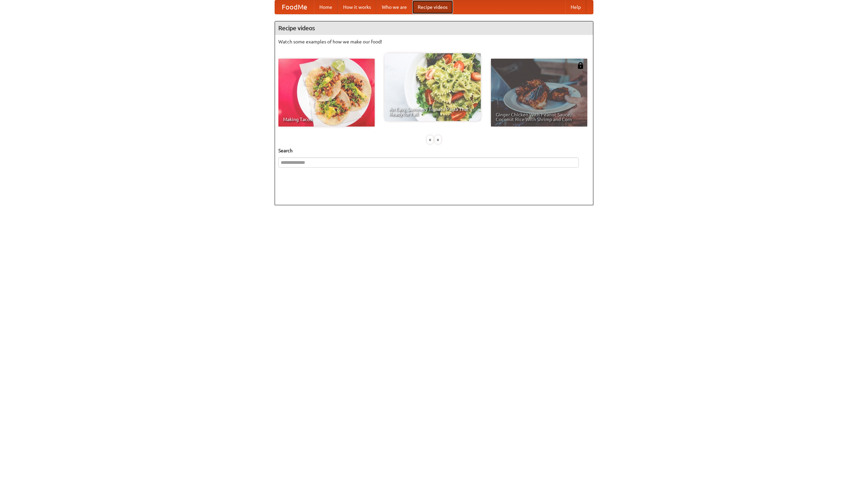 Image resolution: width=868 pixels, height=480 pixels. Describe the element at coordinates (357, 7) in the screenshot. I see `a: How it works` at that location.